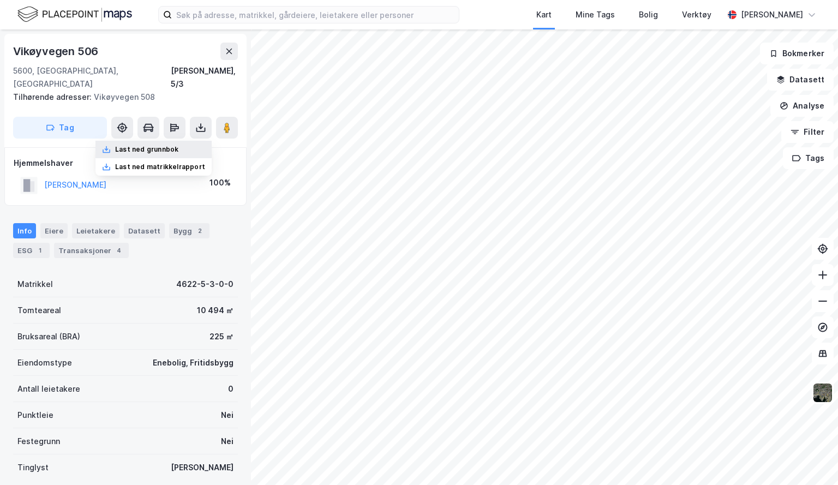 Image resolution: width=838 pixels, height=485 pixels. Describe the element at coordinates (35, 284) in the screenshot. I see `div: Matrikkel` at that location.